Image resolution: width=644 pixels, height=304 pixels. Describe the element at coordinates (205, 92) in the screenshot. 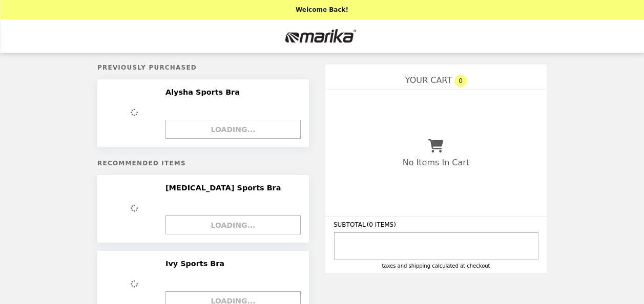

I see `h2: Alysha Sports Bra` at that location.